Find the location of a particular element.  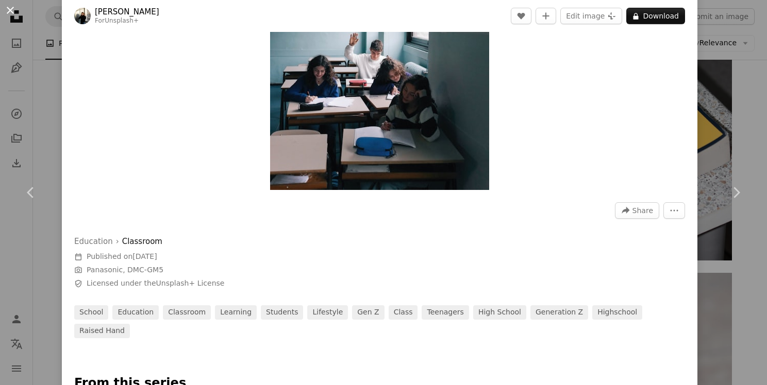

img: Go to Giulia Squillace's profile is located at coordinates (82, 16).